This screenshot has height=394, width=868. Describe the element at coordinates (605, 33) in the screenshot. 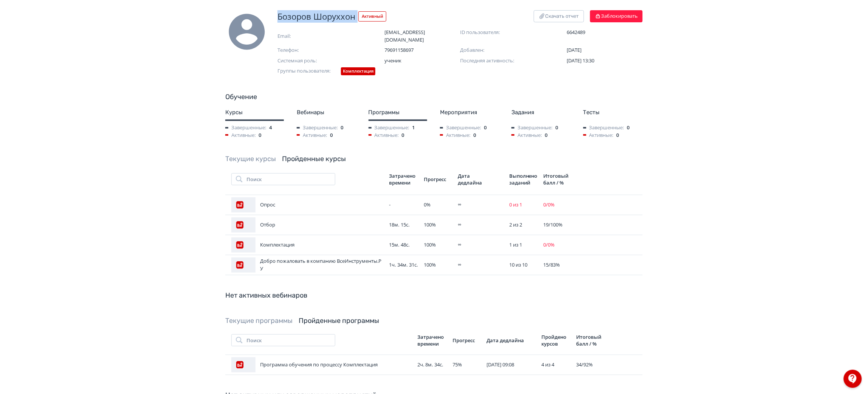

I see `span: 6642489` at that location.